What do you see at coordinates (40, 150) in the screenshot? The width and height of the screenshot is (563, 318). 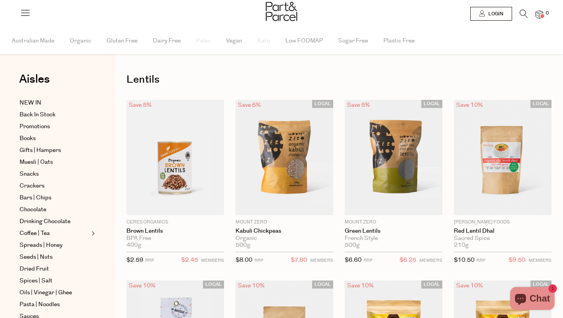 I see `span: Gifts | Hampers` at bounding box center [40, 150].